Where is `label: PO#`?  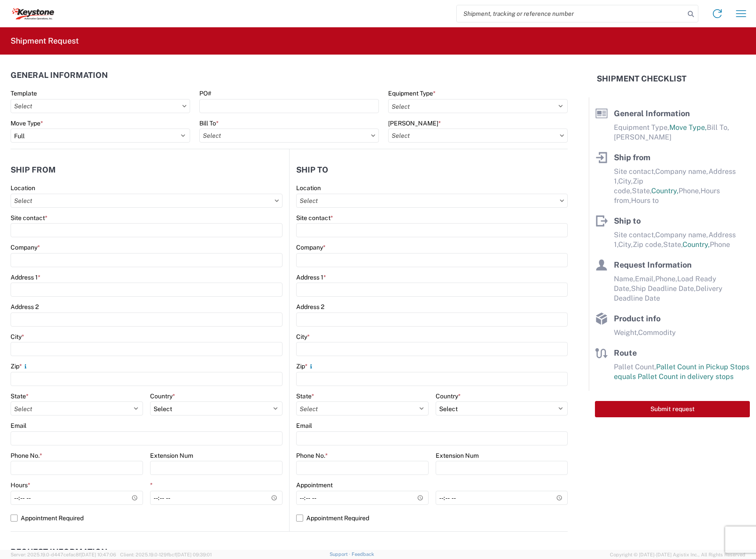
label: PO# is located at coordinates (205, 93).